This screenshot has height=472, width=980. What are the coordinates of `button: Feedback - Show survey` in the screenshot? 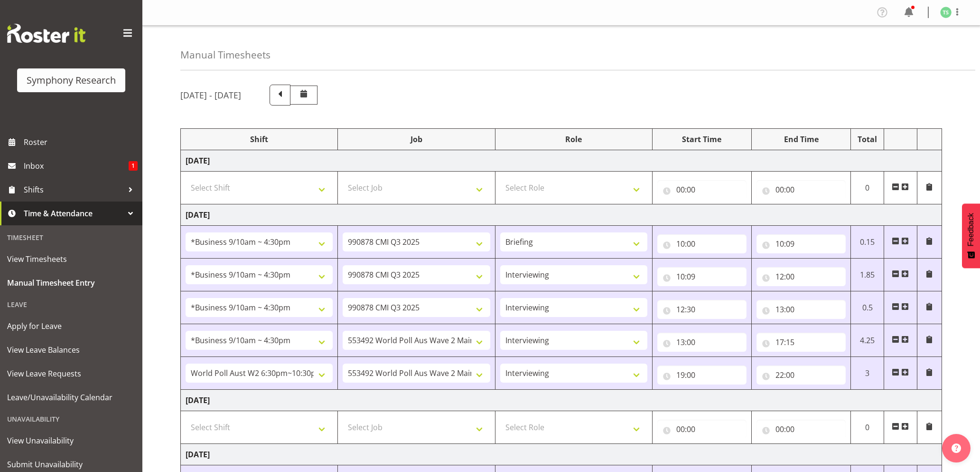 It's located at (971, 236).